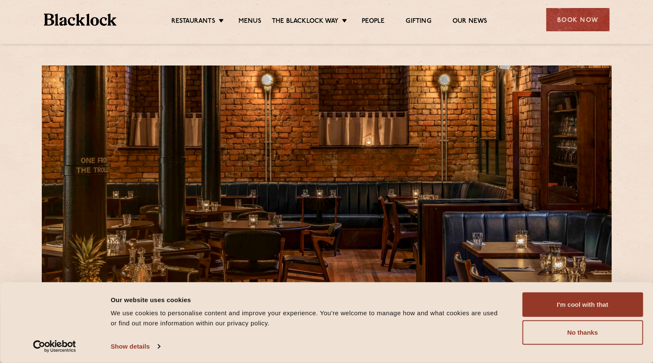 The width and height of the screenshot is (653, 363). I want to click on img: BL_Textured_Logo-footer-cropped.svg, so click(80, 19).